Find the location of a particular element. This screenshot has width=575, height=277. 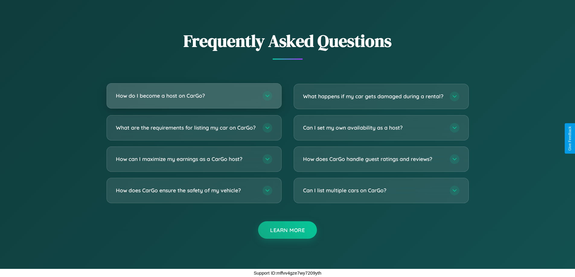

h3: How does CarGo handle guest ratings and reviews? is located at coordinates (373, 159).